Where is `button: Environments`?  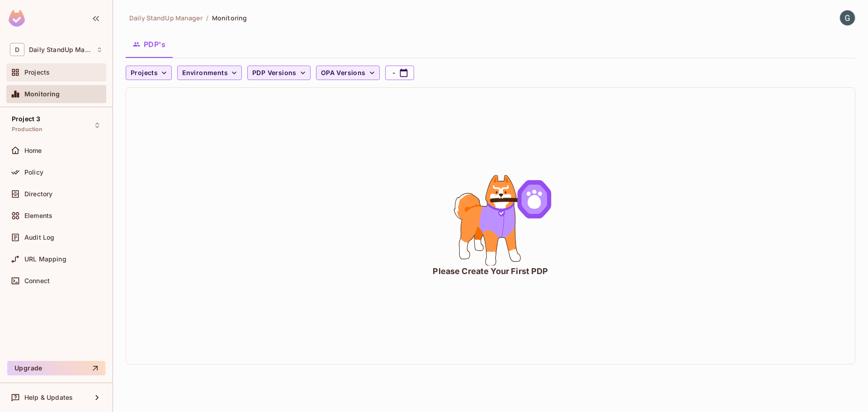
button: Environments is located at coordinates (209, 72).